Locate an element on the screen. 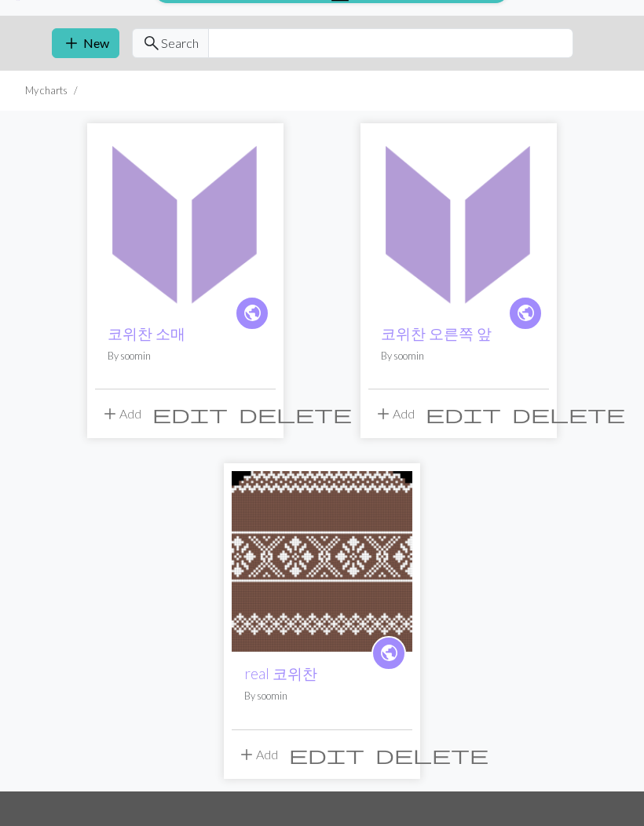 The height and width of the screenshot is (826, 644). img: 코위찬 오른쪽 앞 is located at coordinates (458, 221).